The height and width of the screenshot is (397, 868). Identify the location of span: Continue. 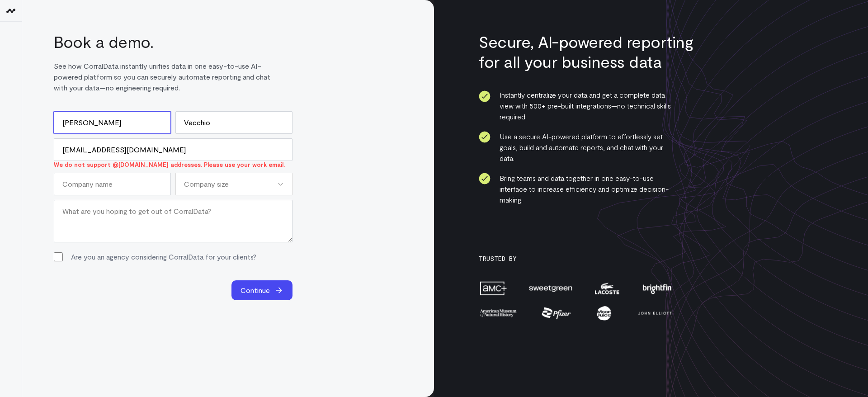
(255, 290).